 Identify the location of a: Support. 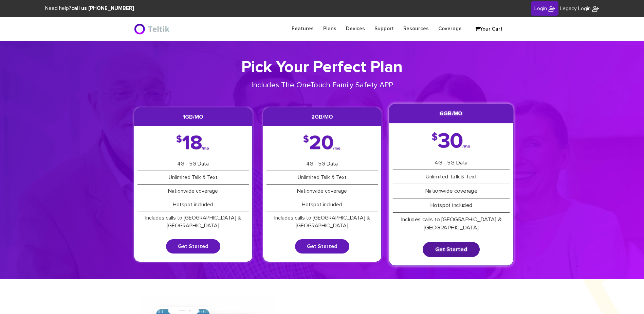
(384, 28).